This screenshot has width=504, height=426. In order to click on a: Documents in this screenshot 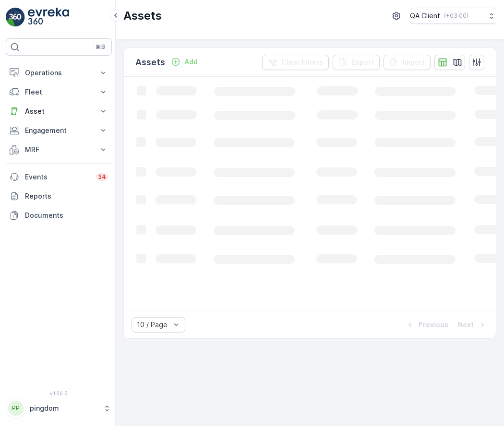, I will do `click(58, 215)`.